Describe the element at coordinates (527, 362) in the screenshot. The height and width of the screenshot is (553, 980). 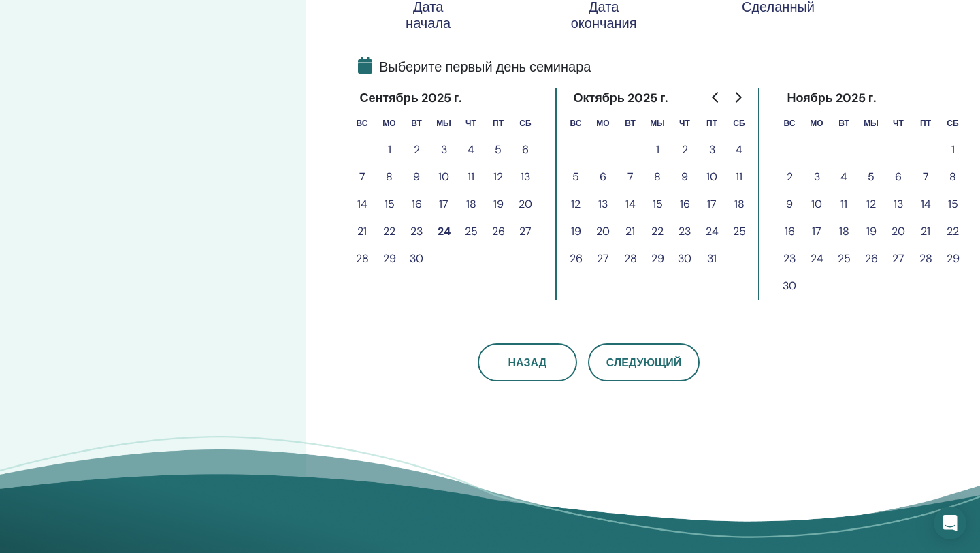
I see `font: Назад` at that location.